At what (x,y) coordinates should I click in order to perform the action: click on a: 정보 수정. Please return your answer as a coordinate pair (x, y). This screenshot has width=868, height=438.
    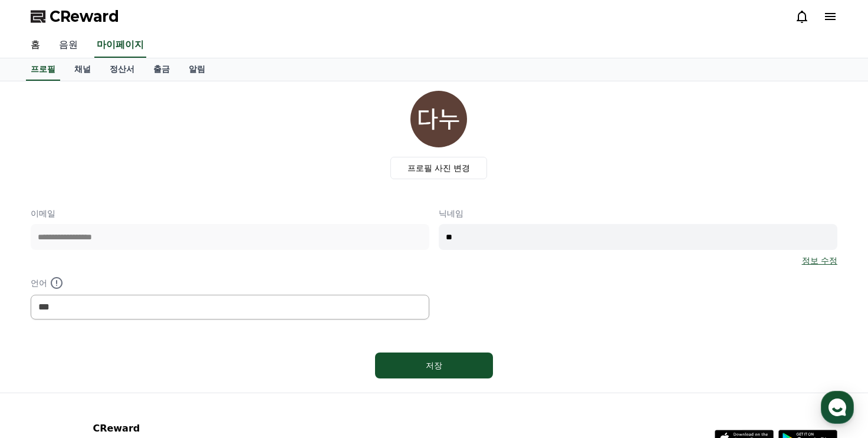
    Looking at the image, I should click on (820, 260).